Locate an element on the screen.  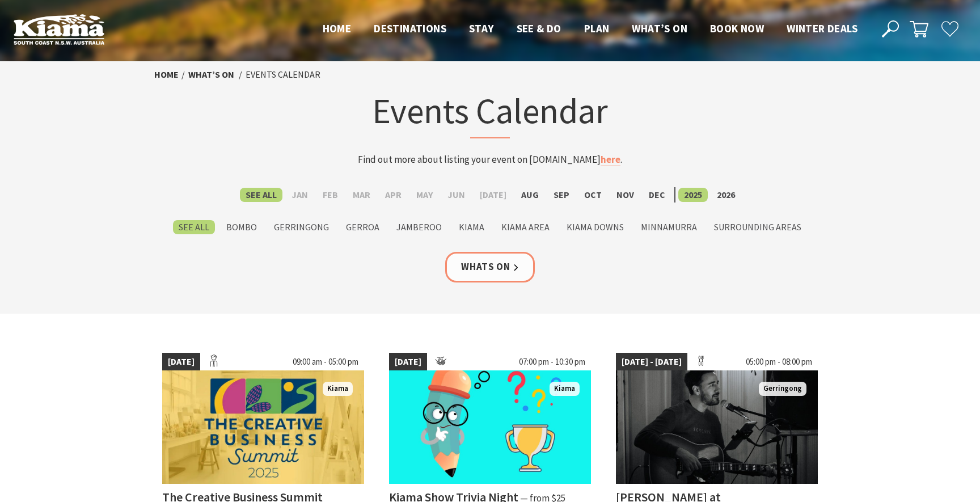
label: Minnamurra is located at coordinates (669, 227).